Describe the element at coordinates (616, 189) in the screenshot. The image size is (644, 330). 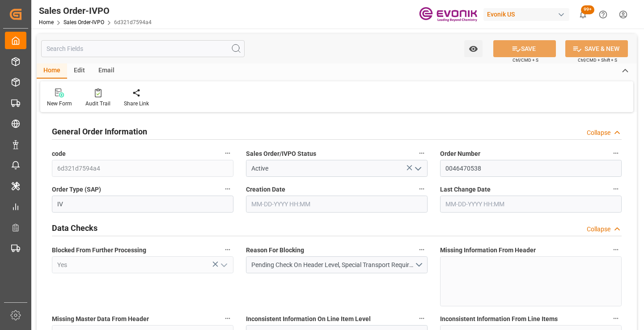
I see `button: Last Change Date` at that location.